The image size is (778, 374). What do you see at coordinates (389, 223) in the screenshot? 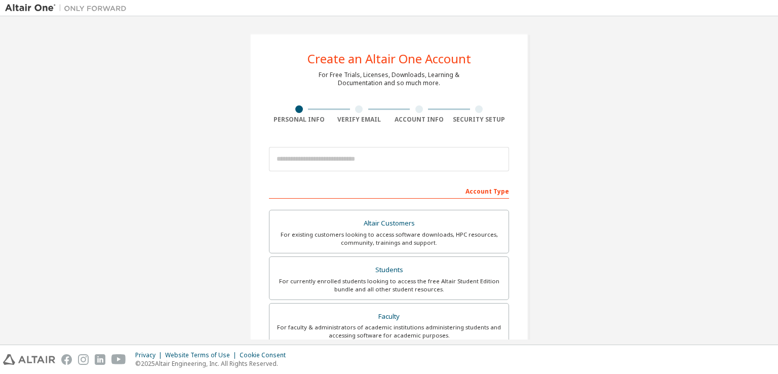
I see `div: Altair Customers` at bounding box center [389, 223].